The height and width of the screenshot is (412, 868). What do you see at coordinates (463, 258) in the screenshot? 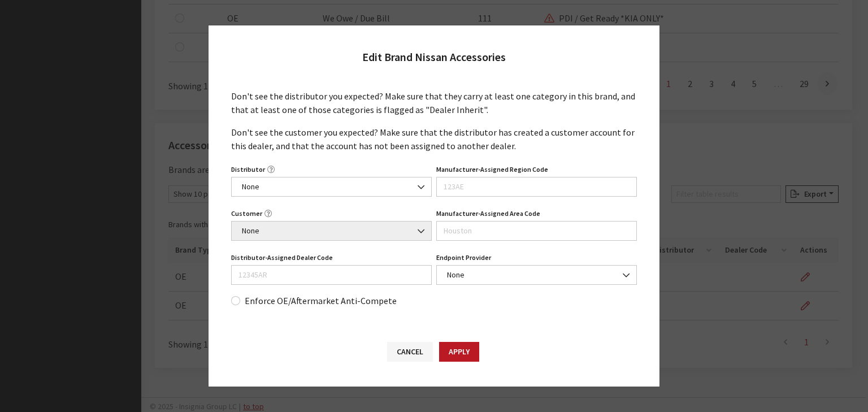
I see `label: Endpoint Provider` at bounding box center [463, 258].